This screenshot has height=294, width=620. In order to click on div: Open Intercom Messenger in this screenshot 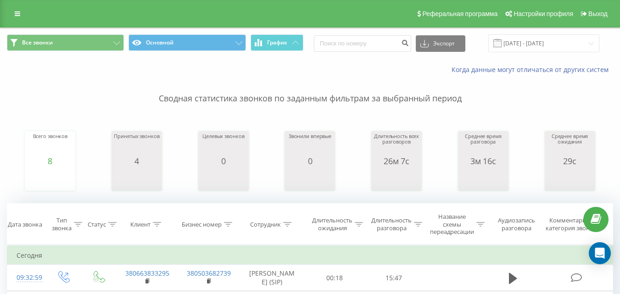, I will do `click(600, 253)`.